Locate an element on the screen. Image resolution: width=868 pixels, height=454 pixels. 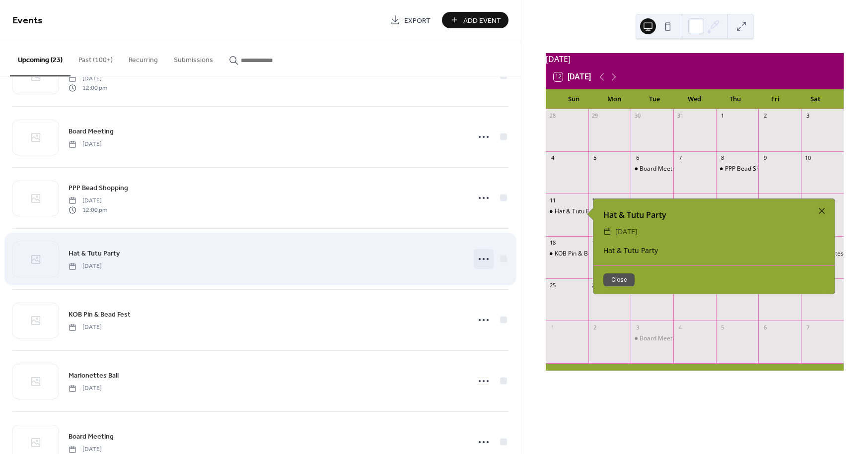
button: Add Event is located at coordinates (476, 19).